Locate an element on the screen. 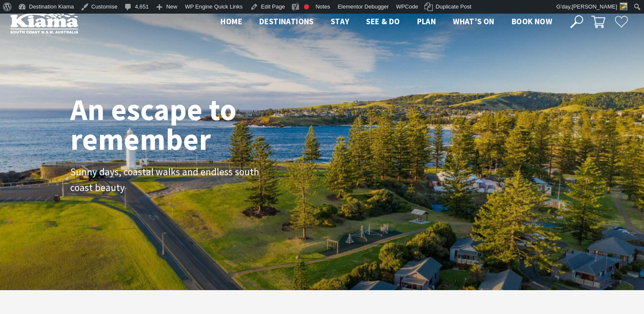  h1: An escape to remember is located at coordinates (187, 125).